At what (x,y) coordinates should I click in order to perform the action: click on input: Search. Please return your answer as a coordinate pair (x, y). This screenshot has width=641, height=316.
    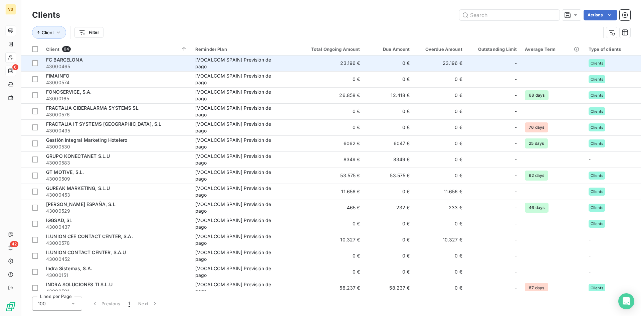
    Looking at the image, I should click on (510, 15).